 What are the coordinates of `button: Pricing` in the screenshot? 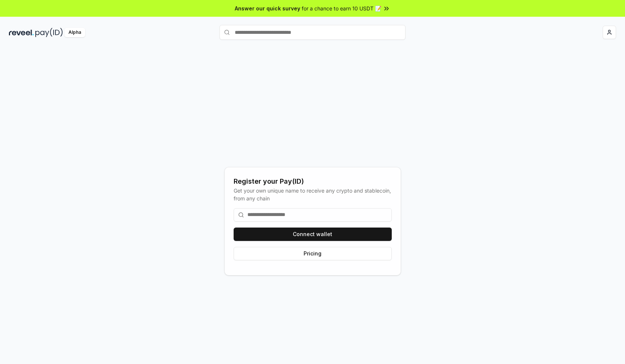 It's located at (313, 254).